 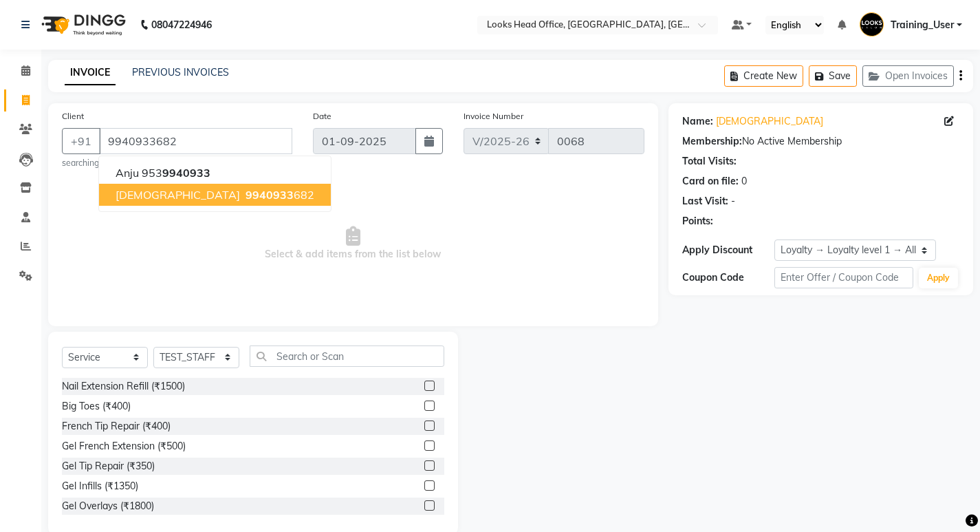 I want to click on div: Big Toes (₹400), so click(x=96, y=406).